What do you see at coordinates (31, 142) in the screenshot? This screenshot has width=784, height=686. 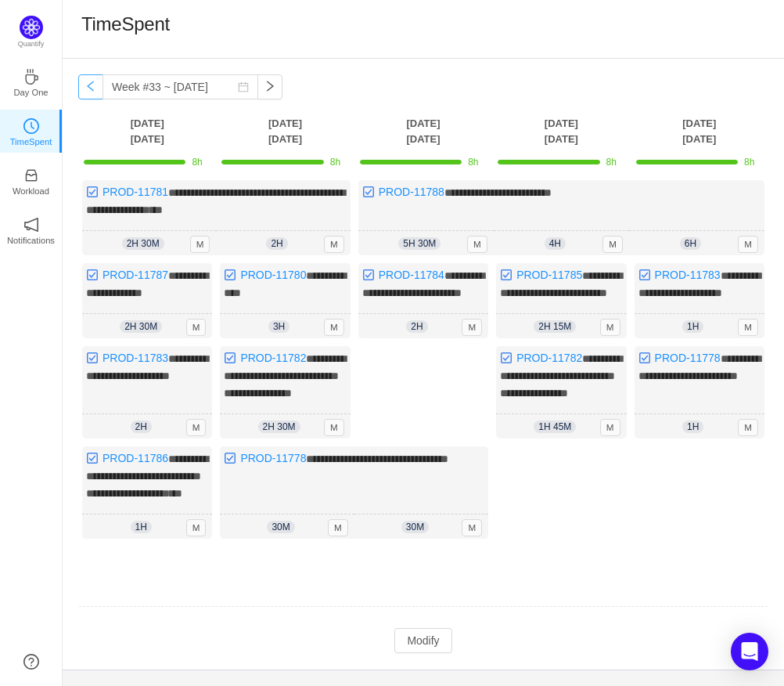 I see `p: TimeSpent` at bounding box center [31, 142].